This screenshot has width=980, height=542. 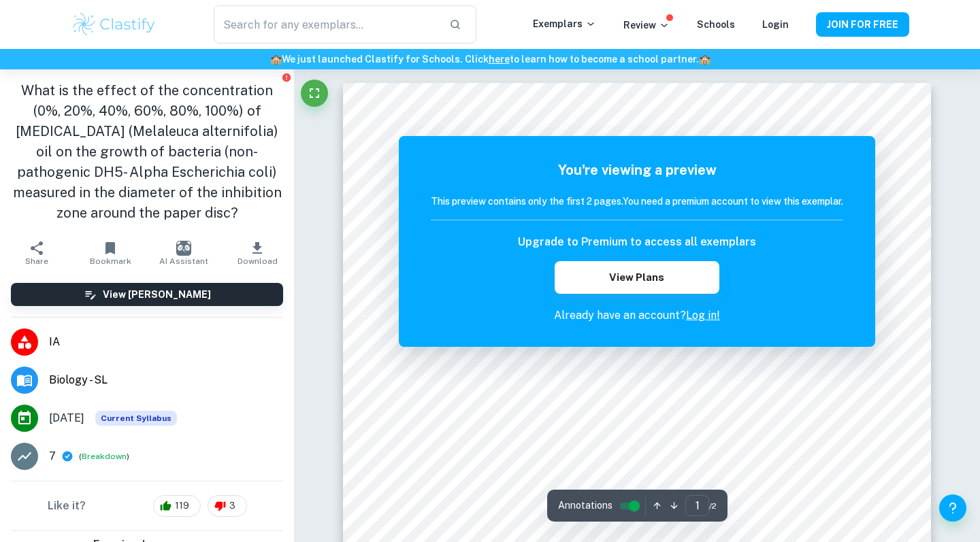 What do you see at coordinates (315, 93) in the screenshot?
I see `button: Fullscreen` at bounding box center [315, 93].